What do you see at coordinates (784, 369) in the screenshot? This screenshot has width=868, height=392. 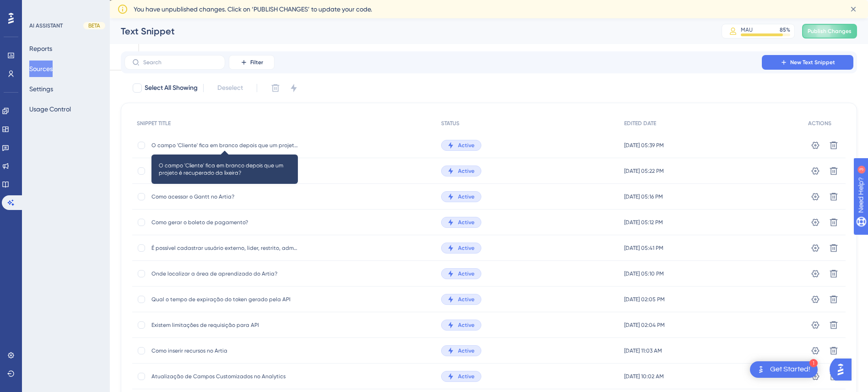 I see `div: Open Get Started! checklist, remaining modules: 1` at bounding box center [784, 369].